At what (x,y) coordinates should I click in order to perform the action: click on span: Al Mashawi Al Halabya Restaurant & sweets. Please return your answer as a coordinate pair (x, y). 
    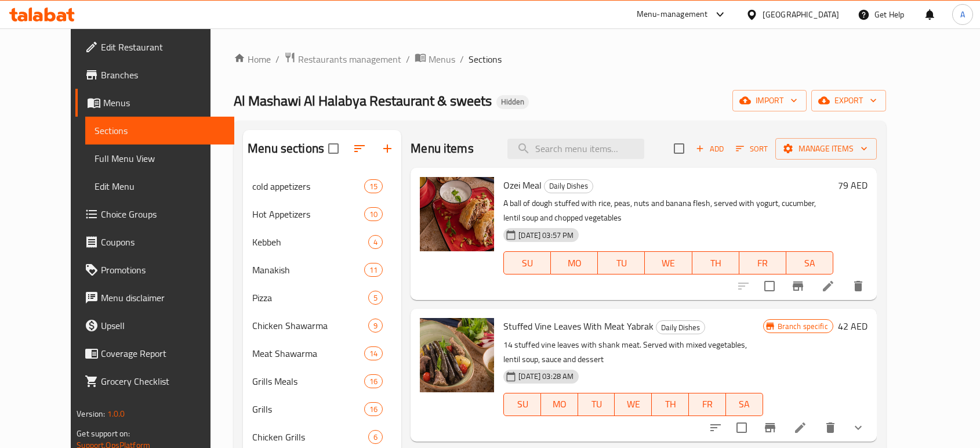
    Looking at the image, I should click on (363, 101).